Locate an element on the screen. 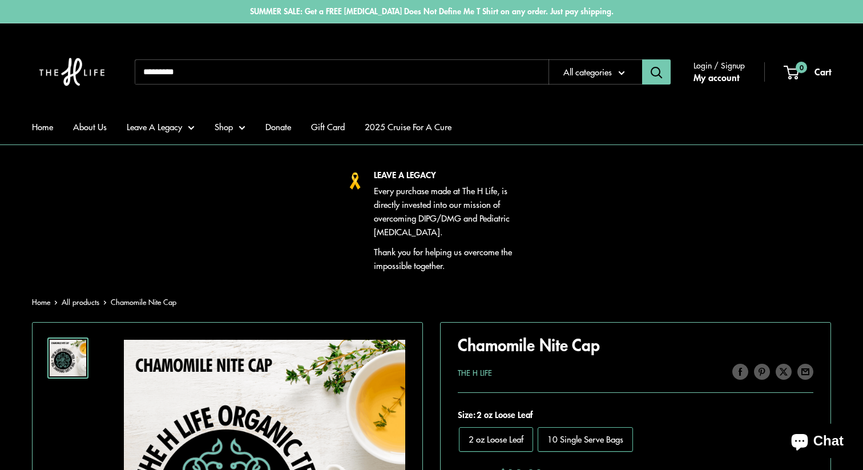 This screenshot has width=863, height=470. span: Cart is located at coordinates (822, 71).